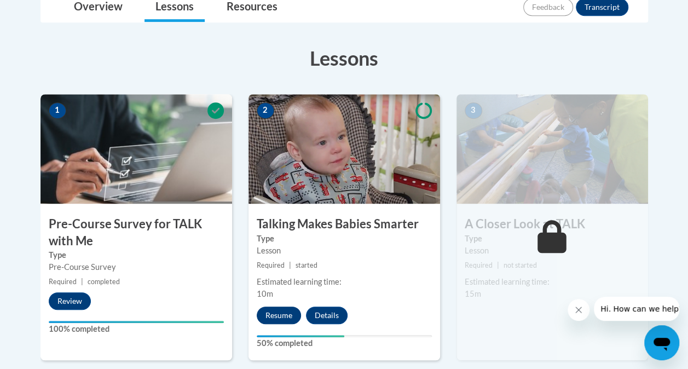  I want to click on span: 3, so click(473, 111).